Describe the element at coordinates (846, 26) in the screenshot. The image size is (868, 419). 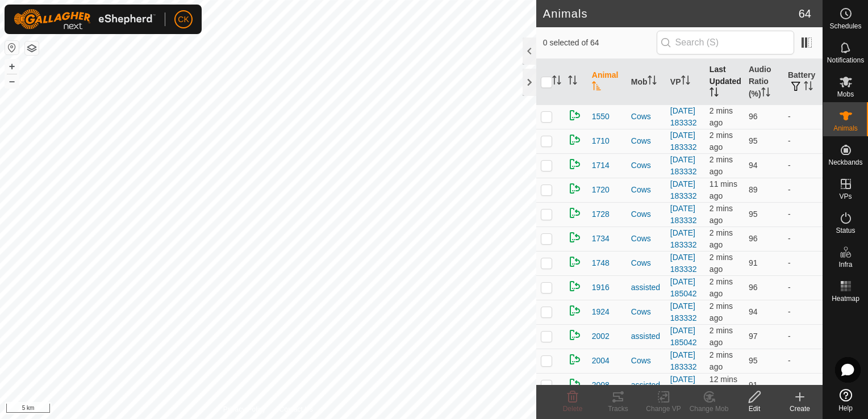
I see `span: Schedules` at that location.